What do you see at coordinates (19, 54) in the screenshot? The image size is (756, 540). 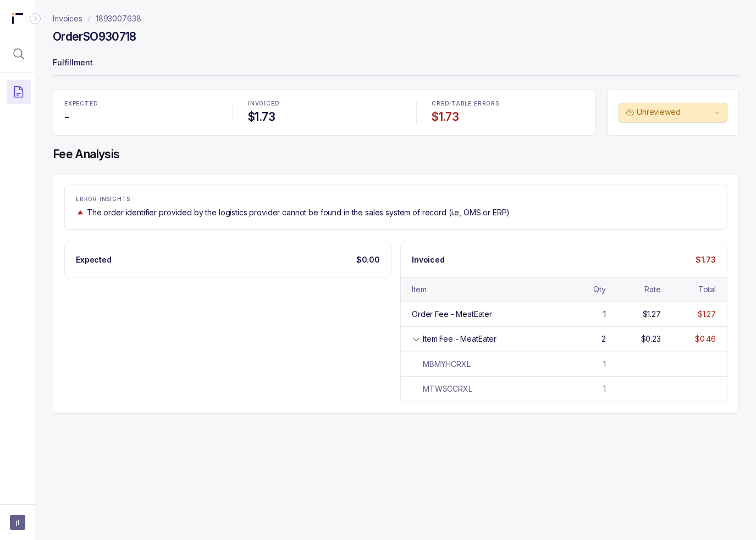 I see `button: Menu Icon Button MagnifyingGlassIcon` at bounding box center [19, 54].